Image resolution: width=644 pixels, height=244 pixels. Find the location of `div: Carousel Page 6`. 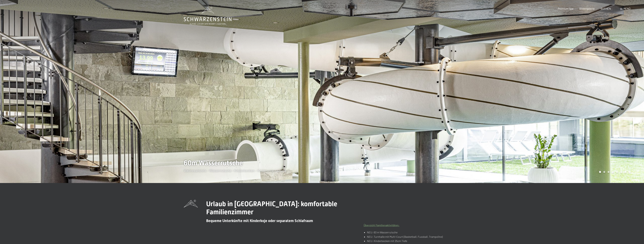

div: Carousel Page 6 is located at coordinates (621, 172).